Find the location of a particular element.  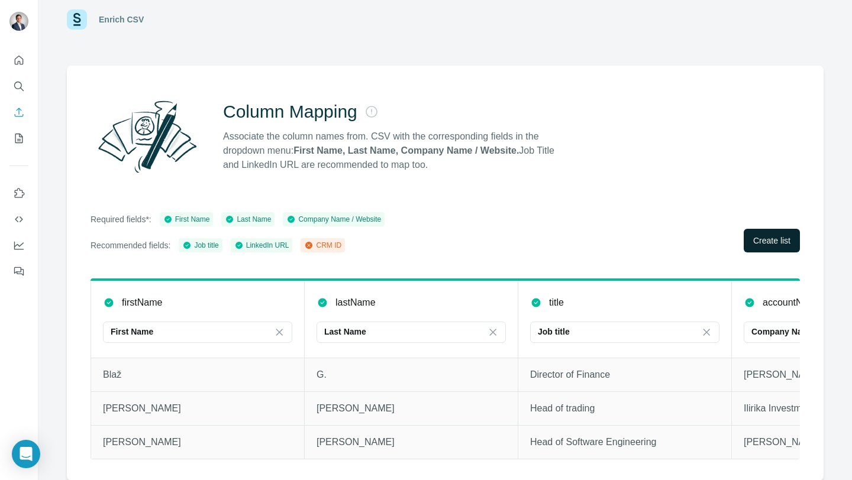

p: Head of Software Engineering is located at coordinates (625, 442).